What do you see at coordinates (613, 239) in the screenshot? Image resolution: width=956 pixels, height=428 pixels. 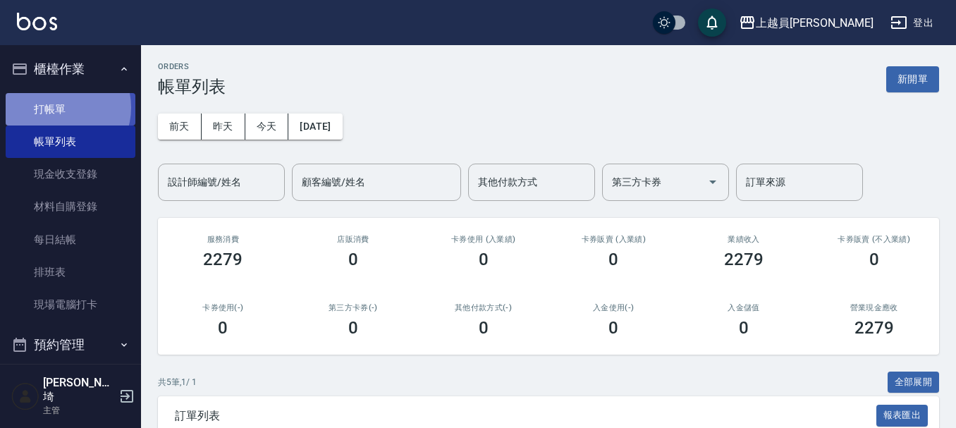 I see `h2: 卡券販賣 (入業績)` at bounding box center [613, 239].